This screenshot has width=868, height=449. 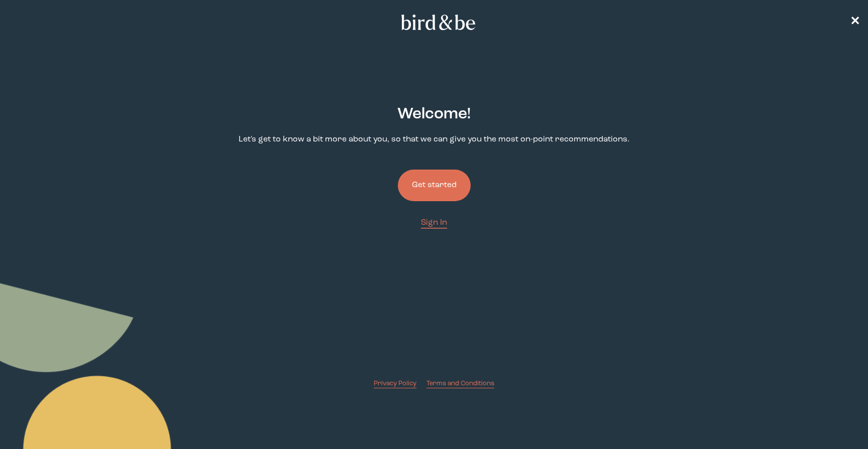 I want to click on a: Get started, so click(x=434, y=185).